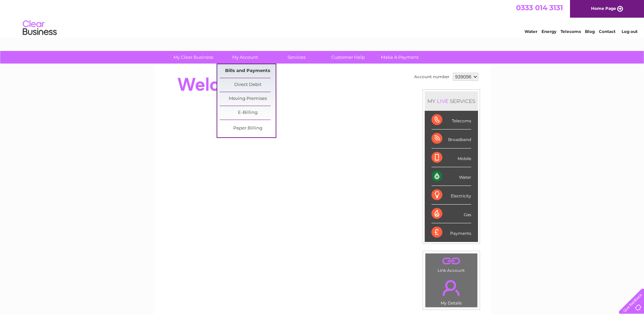  What do you see at coordinates (247, 71) in the screenshot?
I see `a: Bills and Payments` at bounding box center [247, 71].